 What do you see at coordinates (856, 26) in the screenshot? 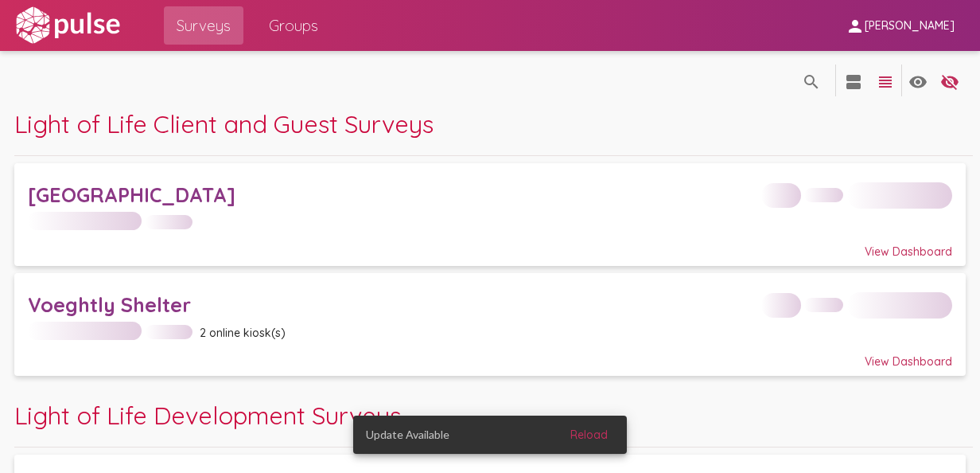
I see `mat-icon: person` at bounding box center [856, 26].